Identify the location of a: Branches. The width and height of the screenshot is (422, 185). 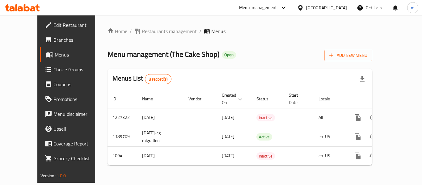
(74, 40).